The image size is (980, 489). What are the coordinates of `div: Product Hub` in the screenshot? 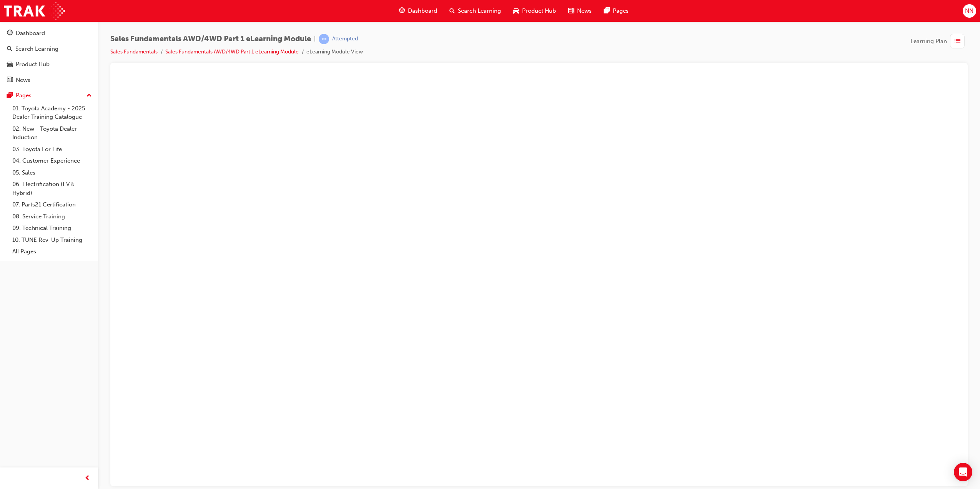 It's located at (33, 65).